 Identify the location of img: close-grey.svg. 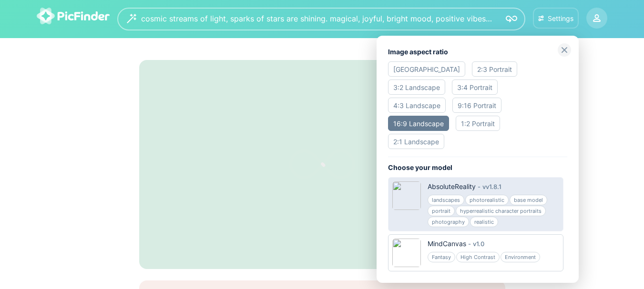
(564, 50).